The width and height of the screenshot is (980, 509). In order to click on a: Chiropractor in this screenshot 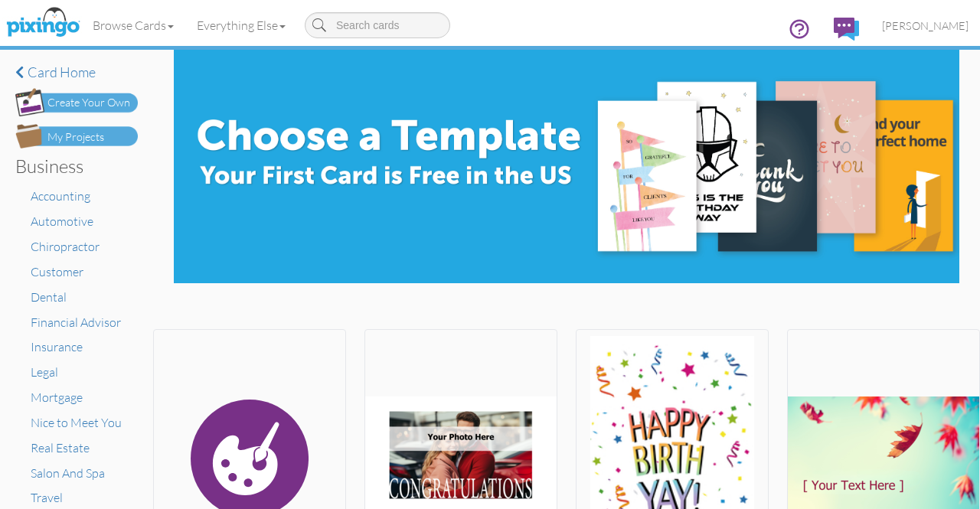, I will do `click(65, 247)`.